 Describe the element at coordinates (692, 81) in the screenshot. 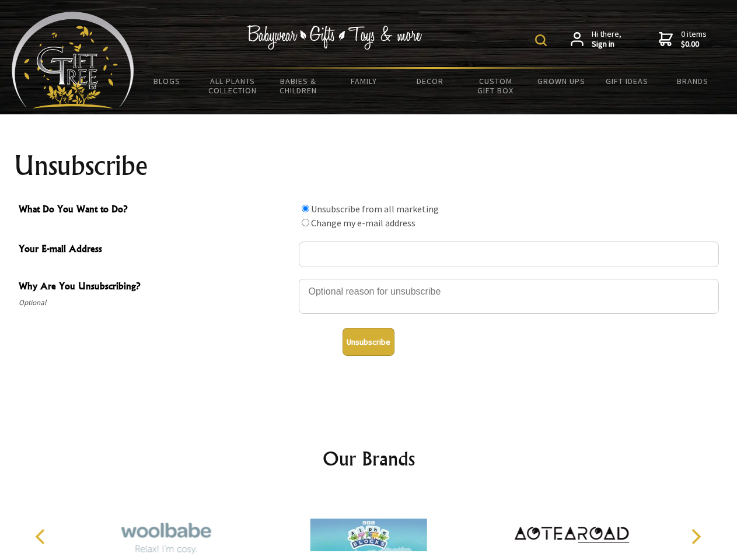

I see `a: Brands` at that location.